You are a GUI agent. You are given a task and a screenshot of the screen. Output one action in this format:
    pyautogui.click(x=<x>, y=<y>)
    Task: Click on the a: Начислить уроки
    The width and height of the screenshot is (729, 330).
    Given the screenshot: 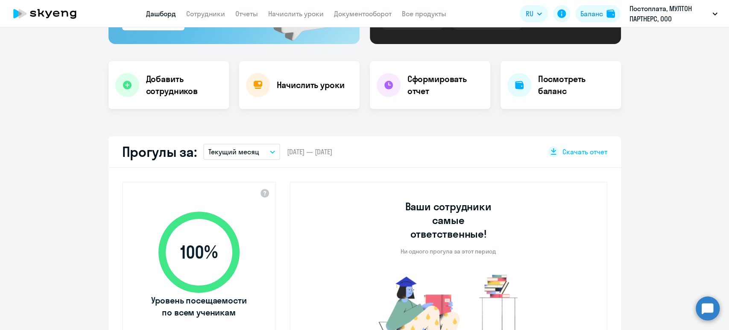 What is the action you would take?
    pyautogui.click(x=296, y=14)
    